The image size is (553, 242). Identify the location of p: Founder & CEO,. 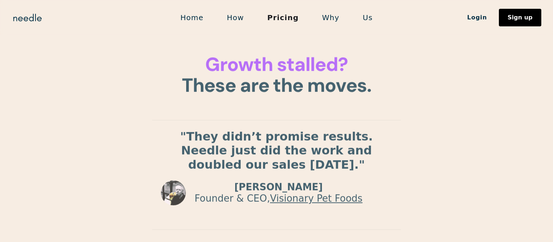
(278, 198).